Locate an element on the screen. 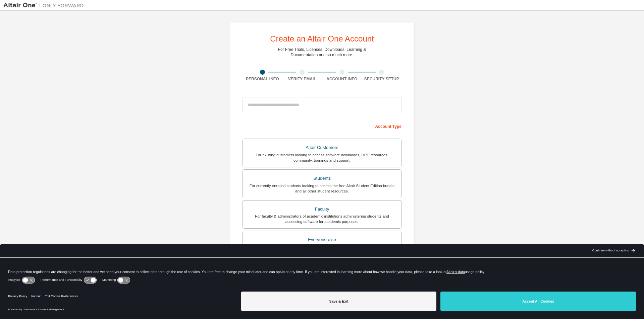  div: Account Info is located at coordinates (341, 79).